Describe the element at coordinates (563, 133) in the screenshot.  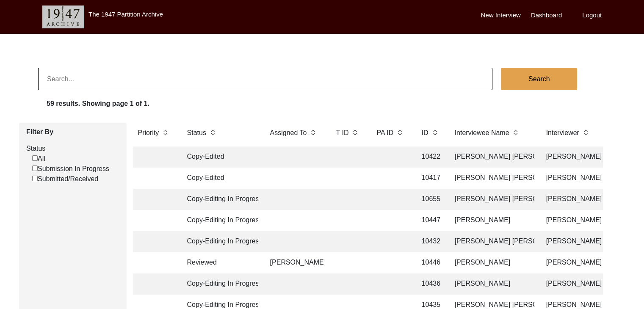
I see `label: Interviewer` at that location.